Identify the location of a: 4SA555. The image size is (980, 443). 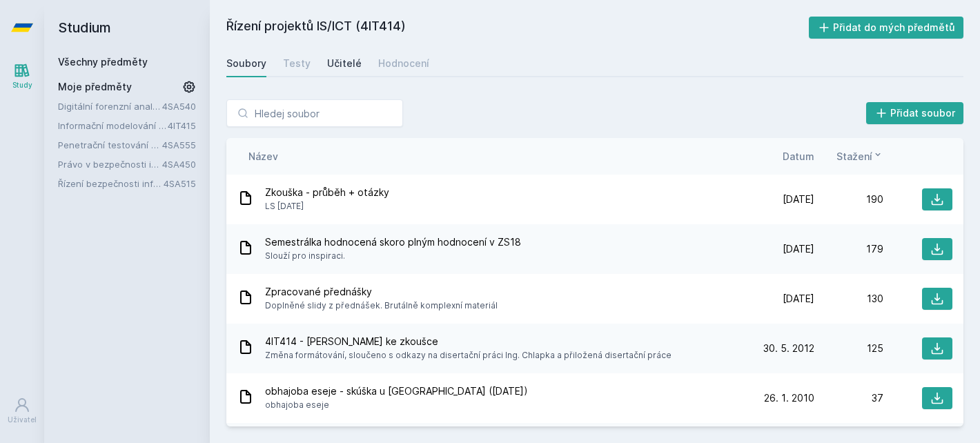
(179, 145).